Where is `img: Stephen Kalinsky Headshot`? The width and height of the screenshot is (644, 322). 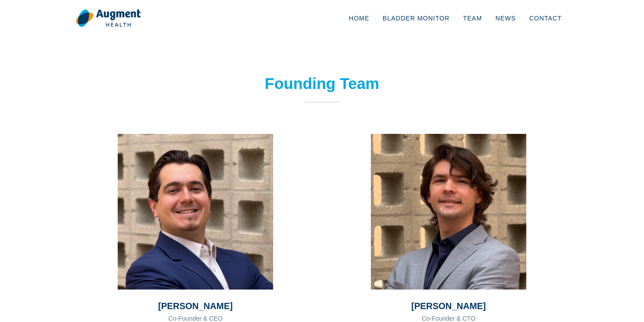 img: Stephen Kalinsky Headshot is located at coordinates (448, 211).